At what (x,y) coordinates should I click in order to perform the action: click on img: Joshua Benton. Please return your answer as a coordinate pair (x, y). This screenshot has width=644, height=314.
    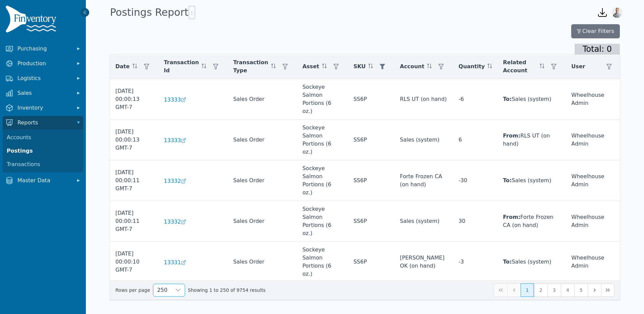
    Looking at the image, I should click on (617, 12).